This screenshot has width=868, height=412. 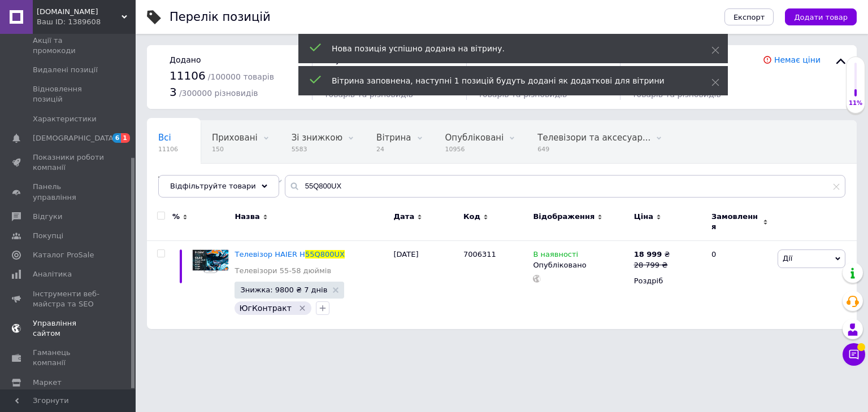 I want to click on span: Приховані, so click(x=234, y=138).